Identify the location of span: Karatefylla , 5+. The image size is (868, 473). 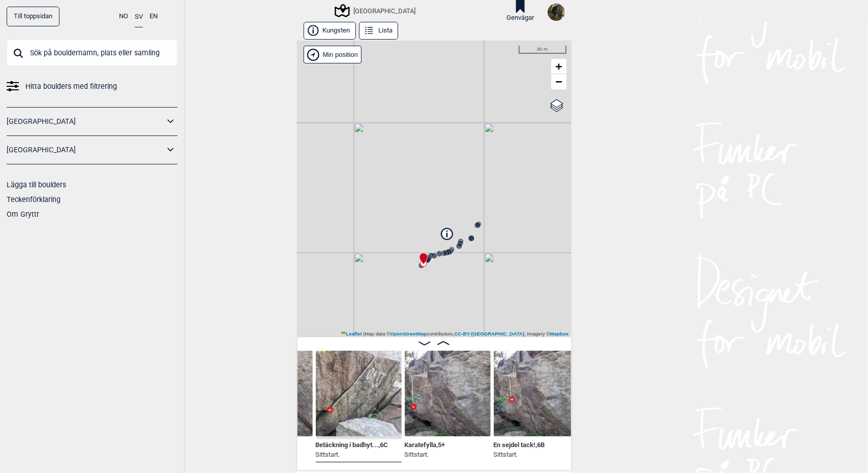
(425, 443).